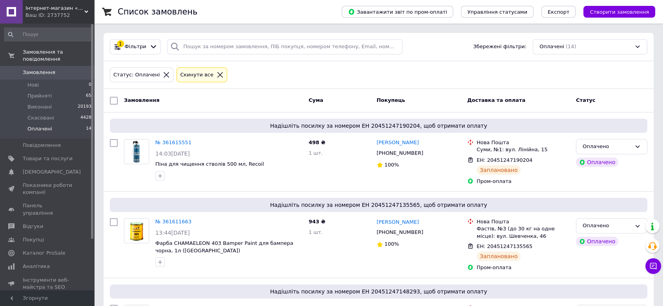  What do you see at coordinates (135, 47) in the screenshot?
I see `span: Фільтри` at bounding box center [135, 47].